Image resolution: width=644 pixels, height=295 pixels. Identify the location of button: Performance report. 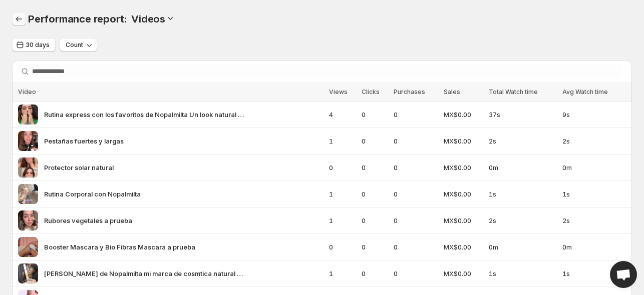
(19, 19).